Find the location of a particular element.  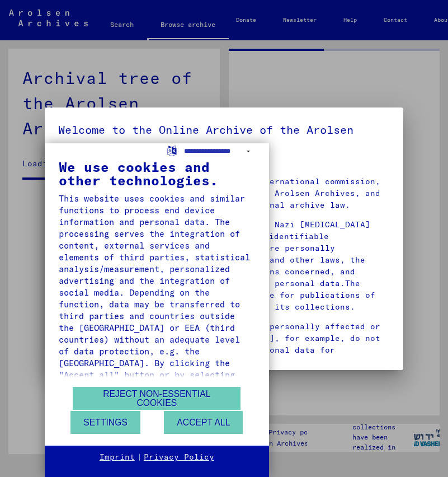

button: Accept all is located at coordinates (203, 422).